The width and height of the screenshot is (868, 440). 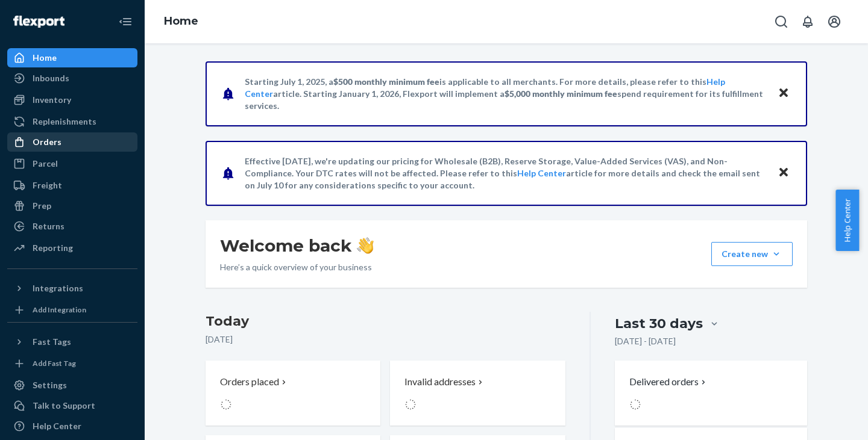 I want to click on button: Open account menu, so click(x=834, y=22).